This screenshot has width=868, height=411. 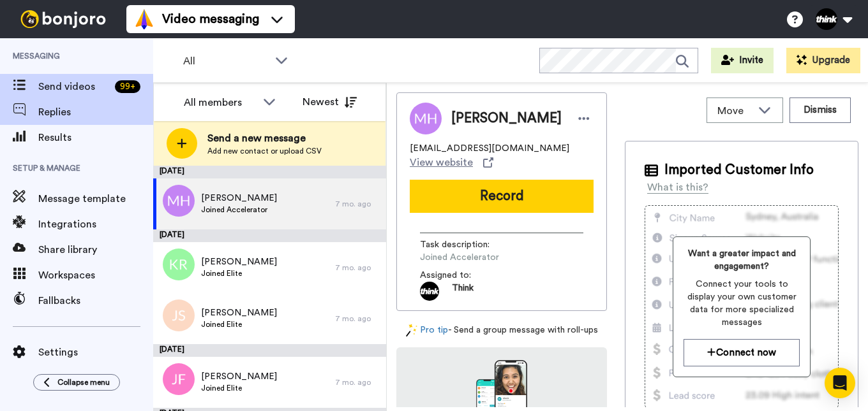 I want to click on img: bj-logo-header-white.svg, so click(x=63, y=20).